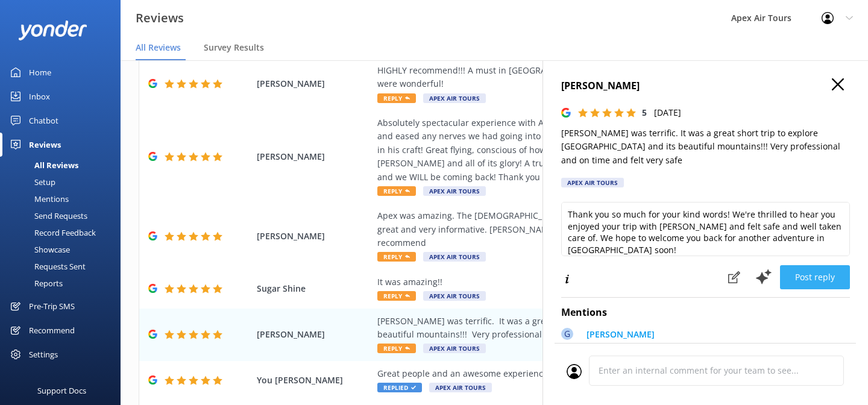 This screenshot has width=868, height=405. What do you see at coordinates (158, 48) in the screenshot?
I see `span: All Reviews` at bounding box center [158, 48].